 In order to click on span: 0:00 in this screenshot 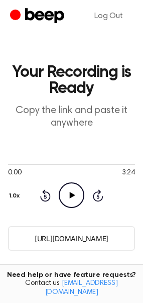, I will do `click(15, 173)`.